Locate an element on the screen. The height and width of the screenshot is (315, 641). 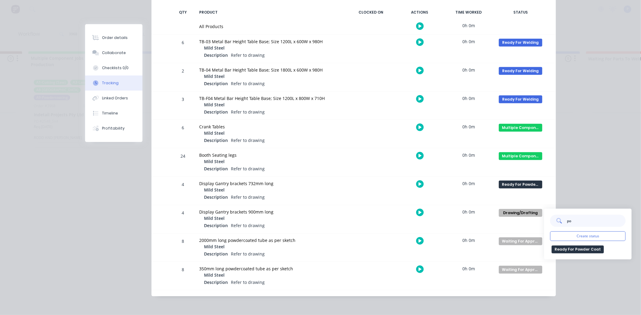
div: QTY is located at coordinates (183, 12).